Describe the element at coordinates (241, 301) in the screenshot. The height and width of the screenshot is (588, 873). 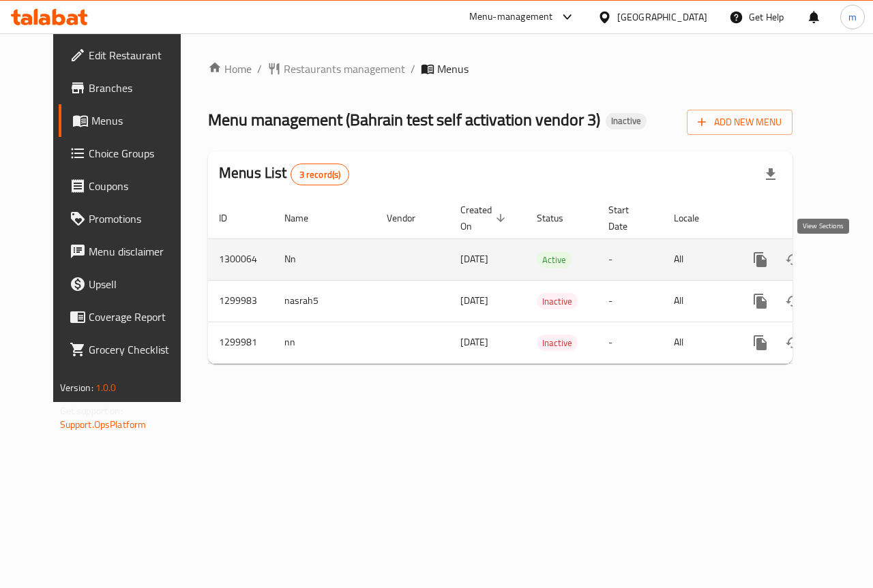
I see `td: 1299983` at that location.